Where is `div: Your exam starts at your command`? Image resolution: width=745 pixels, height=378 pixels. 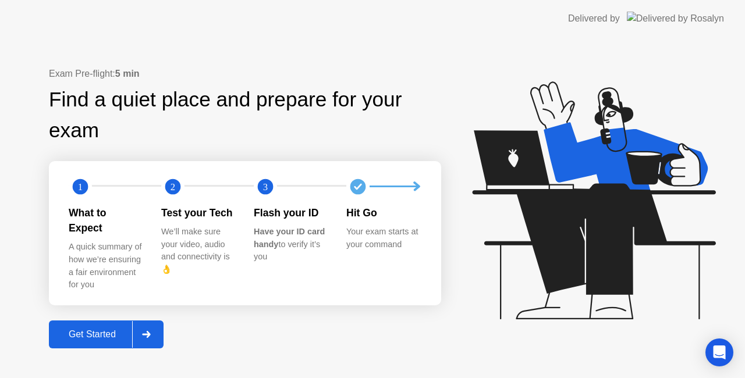
div: Your exam starts at your command is located at coordinates (383, 238).